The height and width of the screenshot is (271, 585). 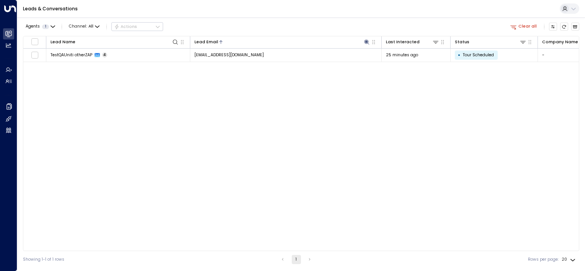 I want to click on span: Toggle select row, so click(x=34, y=55).